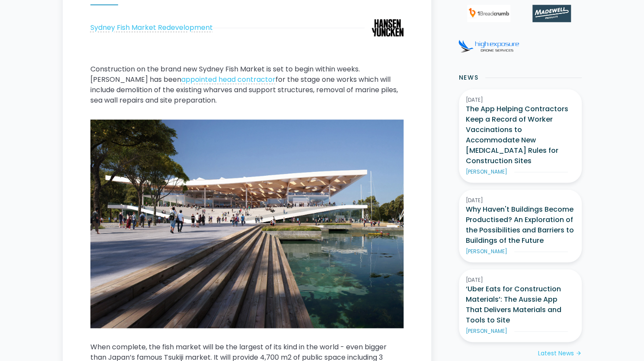  What do you see at coordinates (489, 46) in the screenshot?
I see `img: High Exposure` at bounding box center [489, 46].